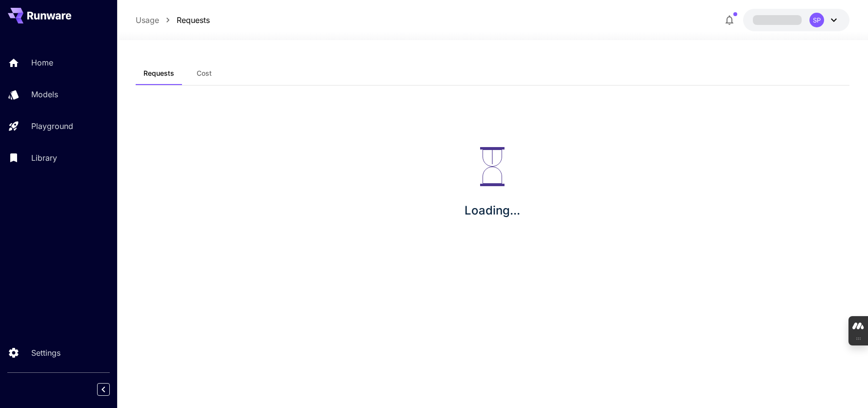 This screenshot has height=408, width=868. I want to click on p: Home, so click(42, 62).